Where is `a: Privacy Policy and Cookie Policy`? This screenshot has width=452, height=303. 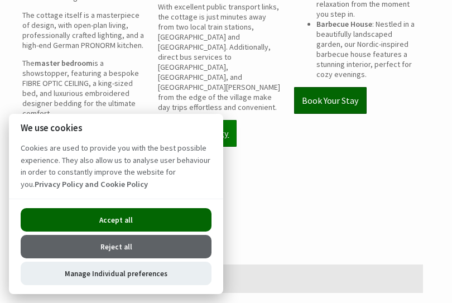
a: Privacy Policy and Cookie Policy is located at coordinates (91, 184).